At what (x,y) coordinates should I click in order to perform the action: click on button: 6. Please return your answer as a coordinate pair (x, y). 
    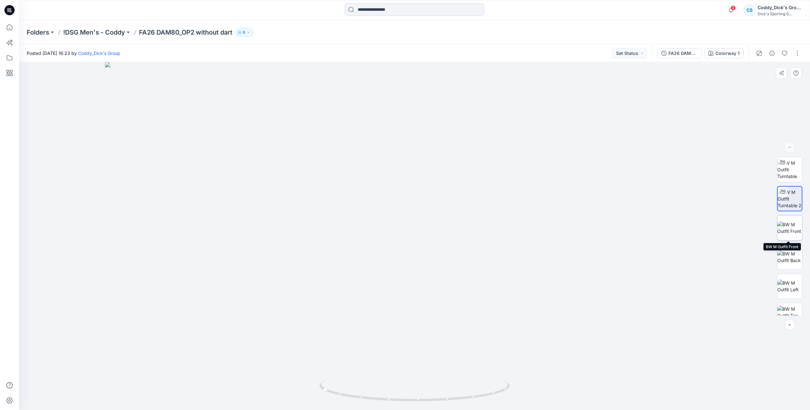
    Looking at the image, I should click on (244, 32).